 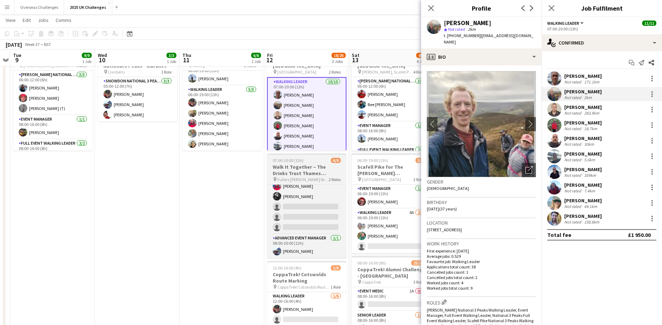 I want to click on img: Crew avatar or photo, so click(x=481, y=124).